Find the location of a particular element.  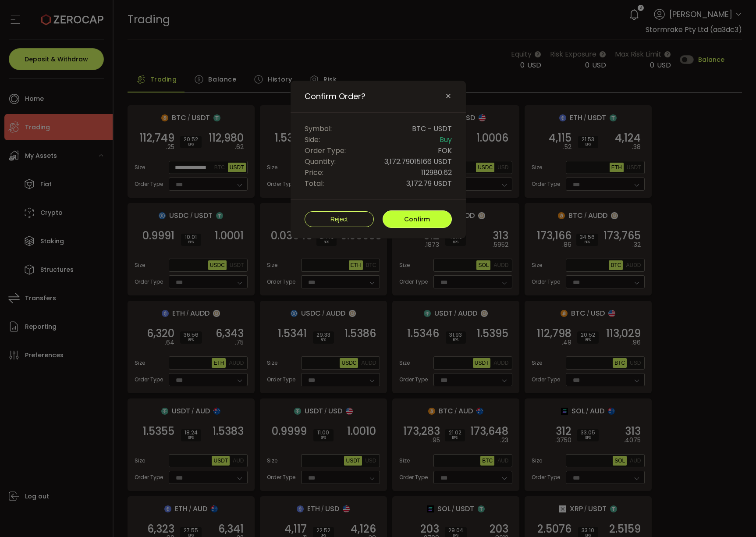

button: Close is located at coordinates (448, 96).